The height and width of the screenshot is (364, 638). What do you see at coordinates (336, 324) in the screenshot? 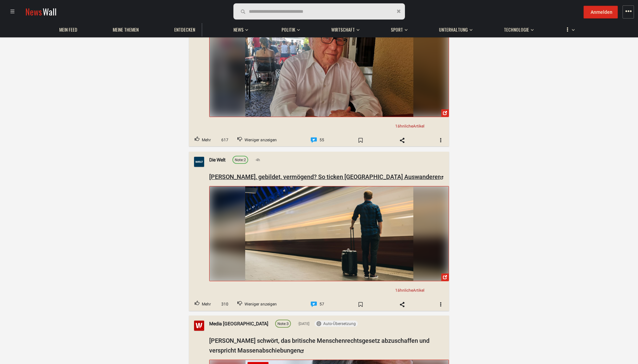
I see `button: Auto-Übersetzung` at bounding box center [336, 324].